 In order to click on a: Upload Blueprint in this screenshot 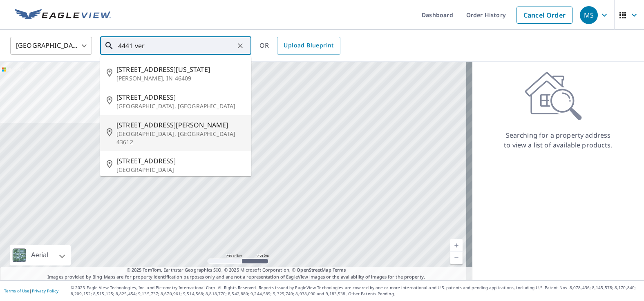, I will do `click(309, 46)`.